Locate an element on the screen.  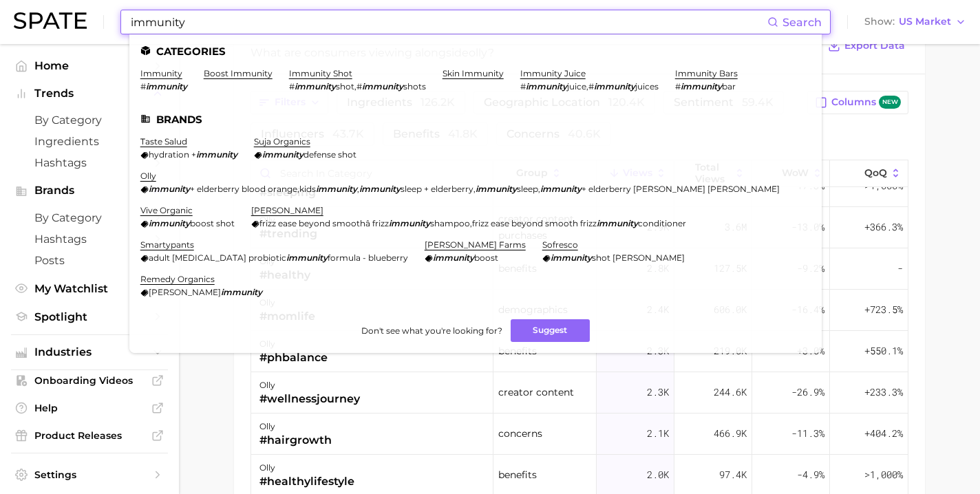
span: 97.4k is located at coordinates (733, 474).